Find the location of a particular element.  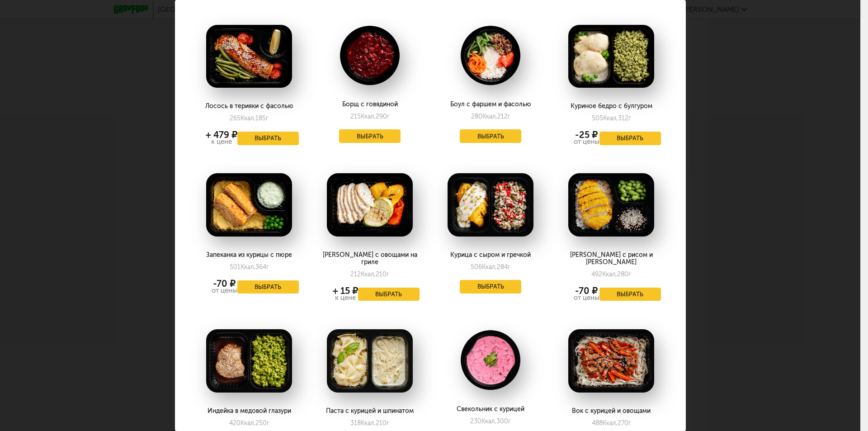

img: big_3p7Sl9ZsbvRH9M43.png is located at coordinates (612, 361).